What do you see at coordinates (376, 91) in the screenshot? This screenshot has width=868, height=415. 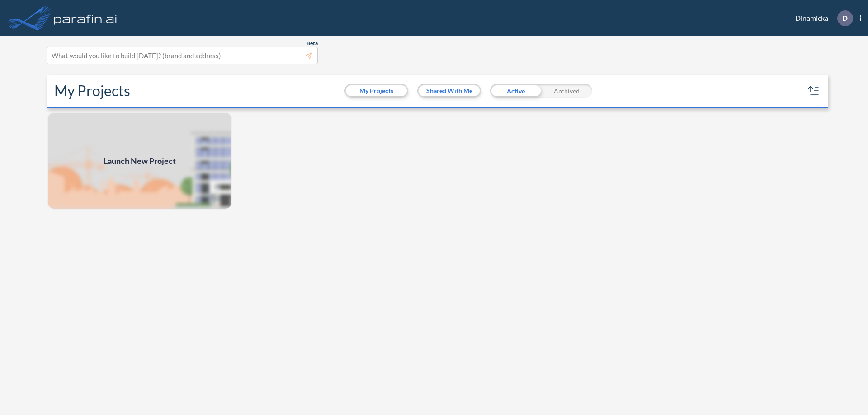 I see `button: My Projects` at bounding box center [376, 91].